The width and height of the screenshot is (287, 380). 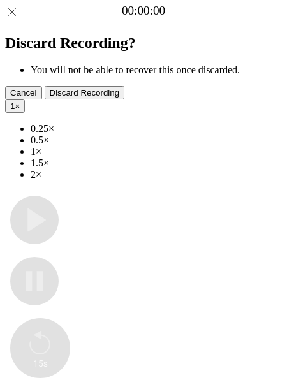 I want to click on li: You will not be able to recover this once discarded., so click(x=156, y=70).